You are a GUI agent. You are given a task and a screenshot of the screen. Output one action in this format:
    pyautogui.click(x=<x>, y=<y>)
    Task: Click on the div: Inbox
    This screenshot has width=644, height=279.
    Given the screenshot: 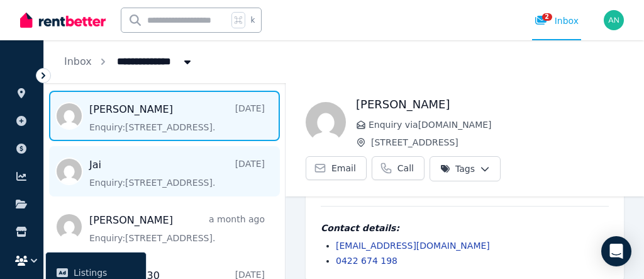 What is the action you would take?
    pyautogui.click(x=556, y=21)
    